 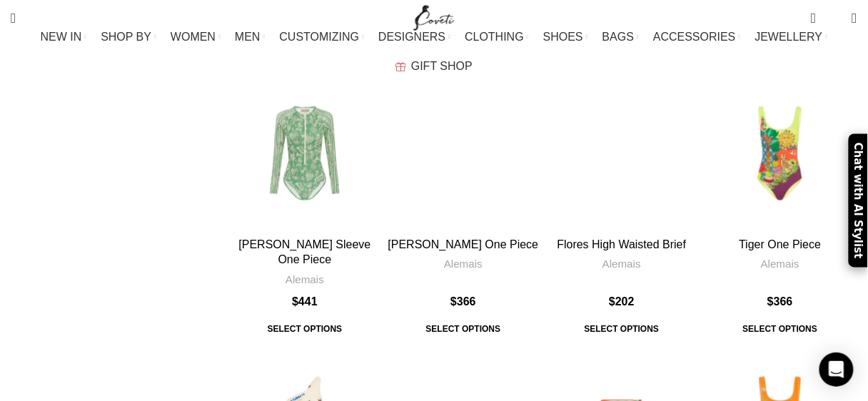 What do you see at coordinates (464, 153) in the screenshot?
I see `a: Cristina Ruffle One Piece` at bounding box center [464, 153].